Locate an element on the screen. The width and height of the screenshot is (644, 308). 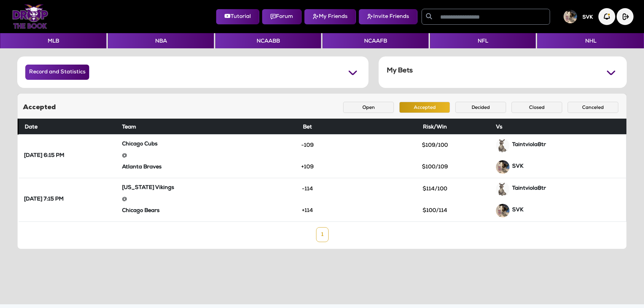
button: Closed is located at coordinates (537, 107).